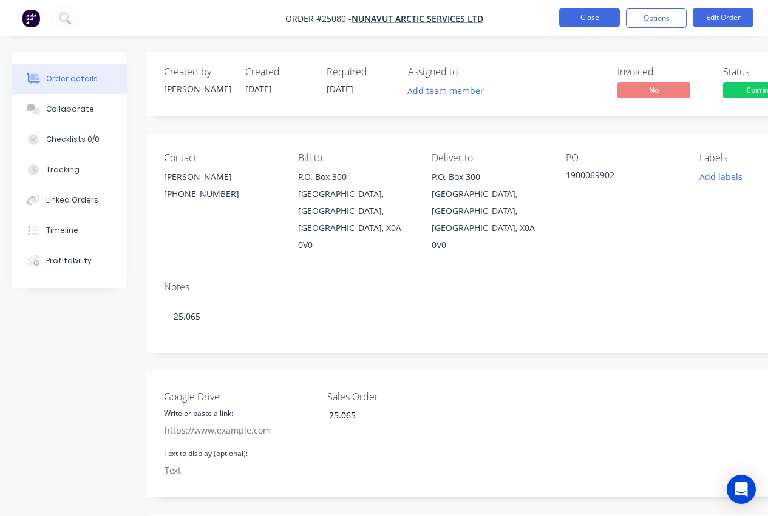  What do you see at coordinates (355, 158) in the screenshot?
I see `div: Bill to` at bounding box center [355, 158].